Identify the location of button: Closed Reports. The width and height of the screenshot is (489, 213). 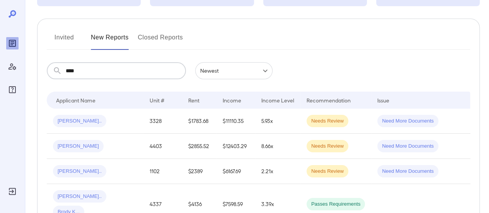
(160, 41).